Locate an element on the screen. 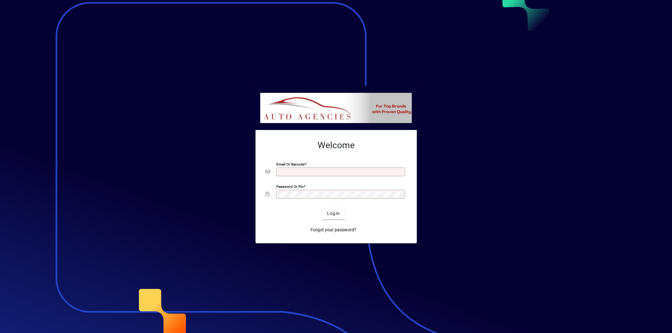 This screenshot has width=672, height=333. span: Login is located at coordinates (333, 214).